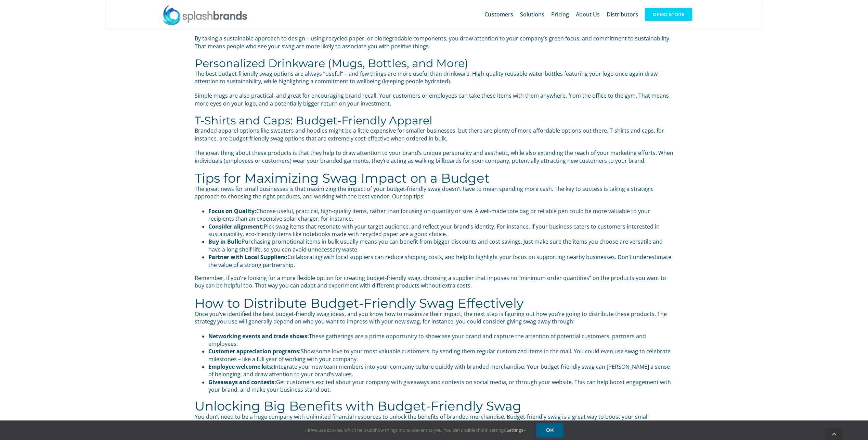  What do you see at coordinates (432, 42) in the screenshot?
I see `span: By taking a sustainable approach to design – using recycled paper, or biodegradable components, y...` at bounding box center [432, 42].